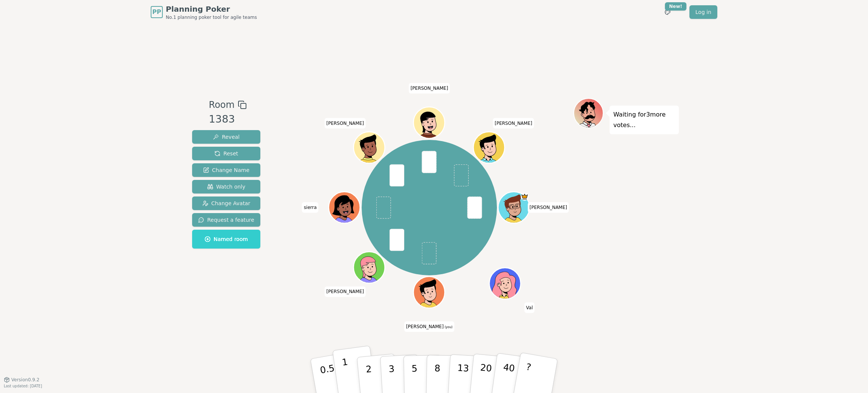 This screenshot has width=868, height=393. I want to click on span: PP, so click(156, 12).